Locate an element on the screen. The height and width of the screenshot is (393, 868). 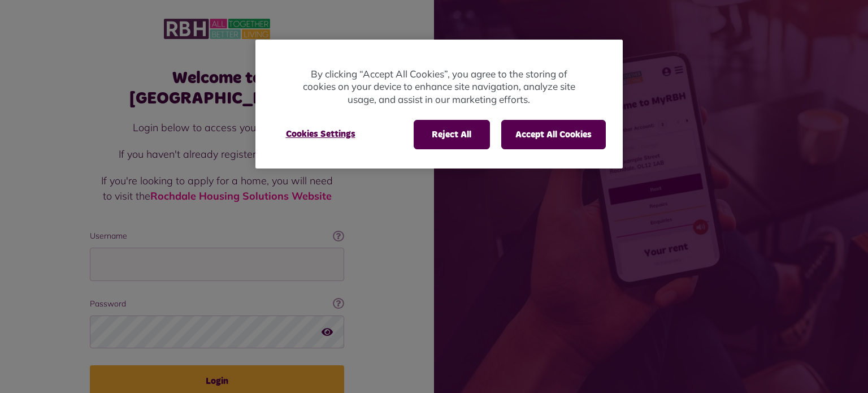
button: Reject All is located at coordinates (451, 135).